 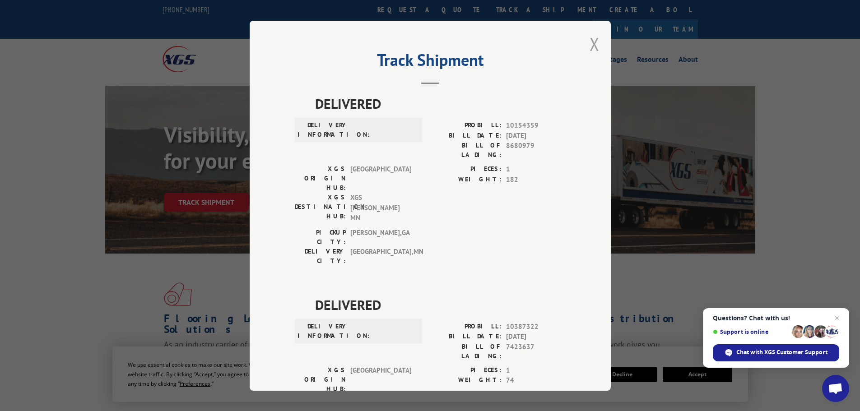 What do you see at coordinates (536, 381) in the screenshot?
I see `span: 74` at bounding box center [536, 381].